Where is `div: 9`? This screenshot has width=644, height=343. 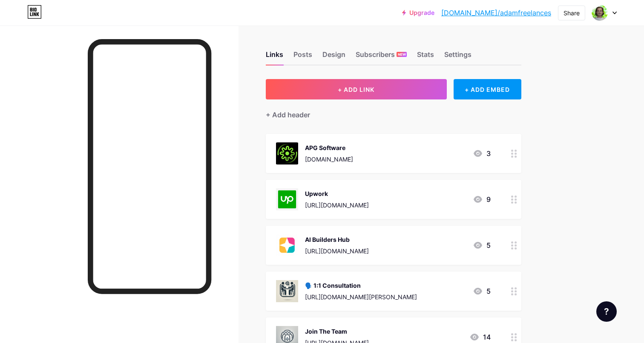 div: 9 is located at coordinates (482, 200).